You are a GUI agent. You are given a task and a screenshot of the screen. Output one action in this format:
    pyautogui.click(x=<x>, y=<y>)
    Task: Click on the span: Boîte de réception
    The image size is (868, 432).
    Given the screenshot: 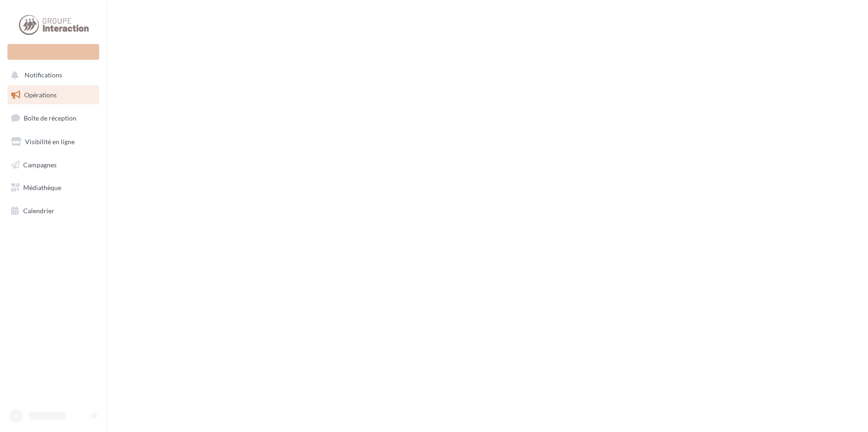 What is the action you would take?
    pyautogui.click(x=50, y=118)
    